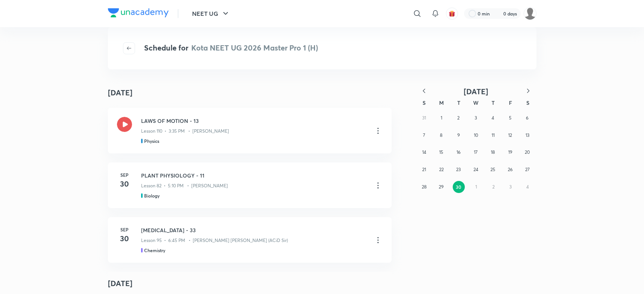 This screenshot has width=644, height=294. Describe the element at coordinates (441, 118) in the screenshot. I see `abbr: September 1, 2025` at that location.